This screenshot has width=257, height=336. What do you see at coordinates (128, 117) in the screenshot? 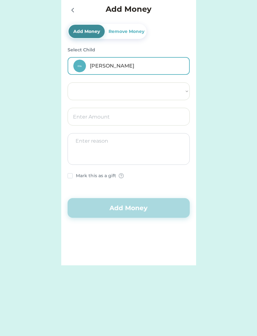
I see `input: Enter Amount` at bounding box center [128, 117].